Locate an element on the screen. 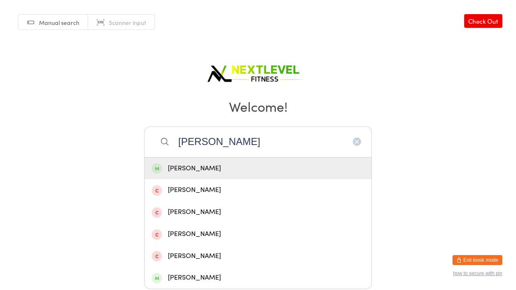 This screenshot has width=516, height=290. span: Manual search is located at coordinates (59, 22).